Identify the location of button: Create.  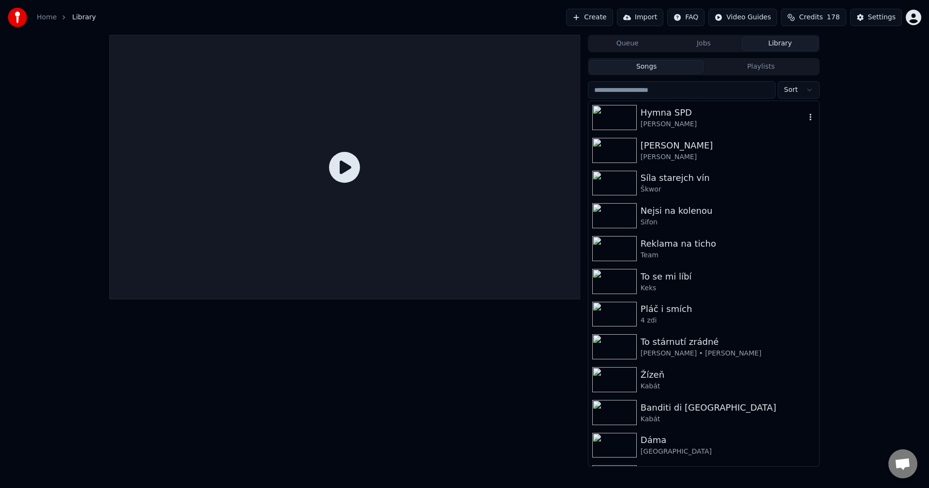
(589, 17).